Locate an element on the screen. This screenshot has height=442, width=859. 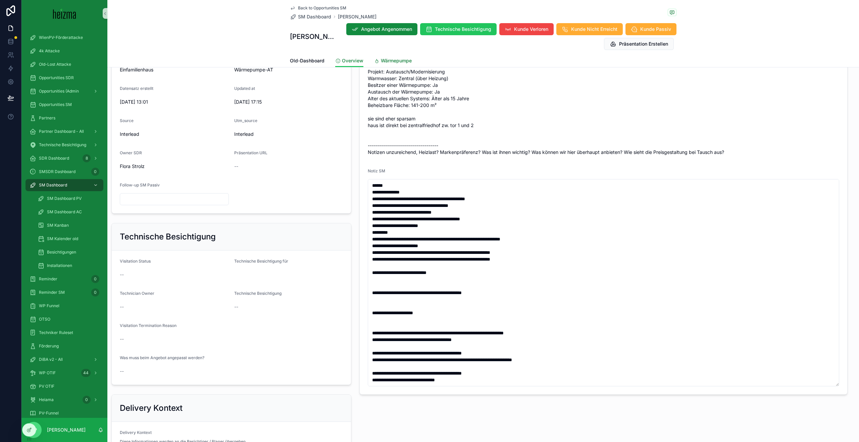
span: Kunde Nicht Erreicht is located at coordinates (594, 29).